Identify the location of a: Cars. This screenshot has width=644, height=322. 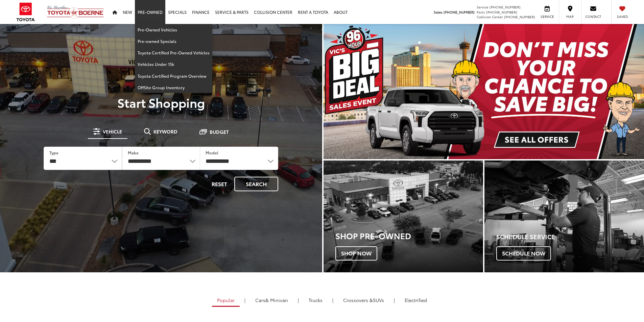
(271, 300).